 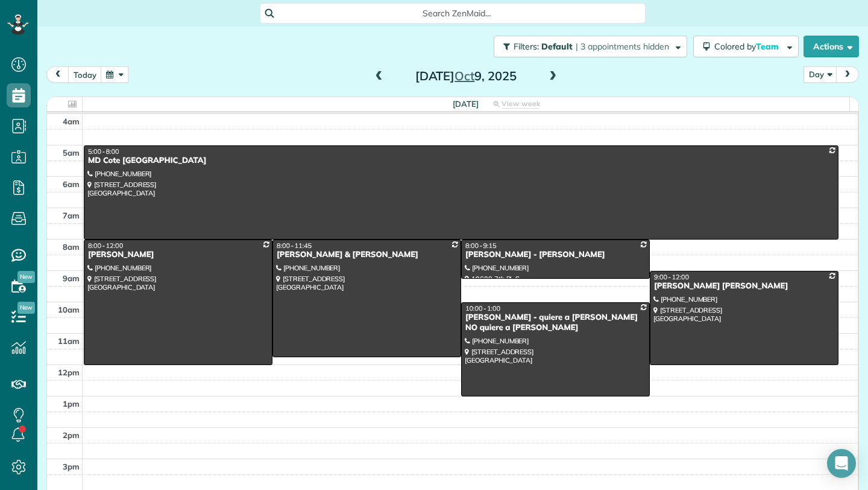 I want to click on button: Colored byTeam, so click(x=746, y=46).